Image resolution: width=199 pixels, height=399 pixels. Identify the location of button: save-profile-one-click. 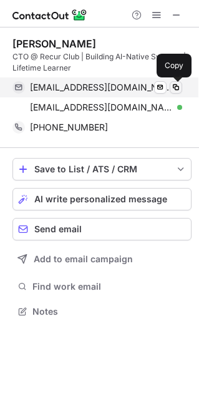
(102, 169).